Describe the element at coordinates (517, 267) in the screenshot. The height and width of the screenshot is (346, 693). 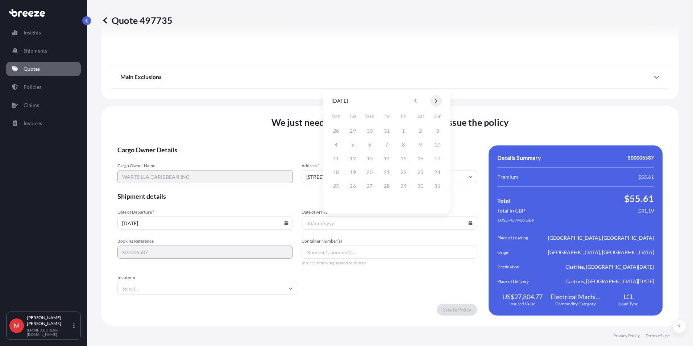
I see `span: Destination` at that location.